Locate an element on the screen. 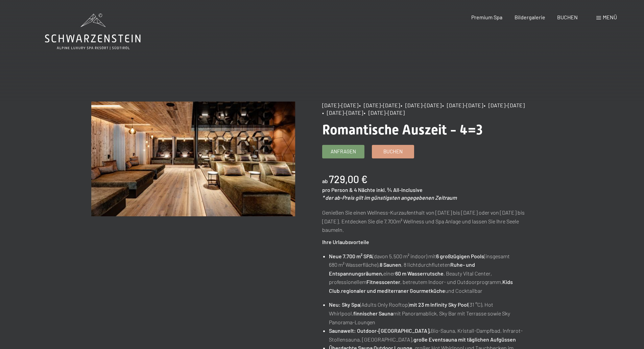  span: Buchen is located at coordinates (393, 151).